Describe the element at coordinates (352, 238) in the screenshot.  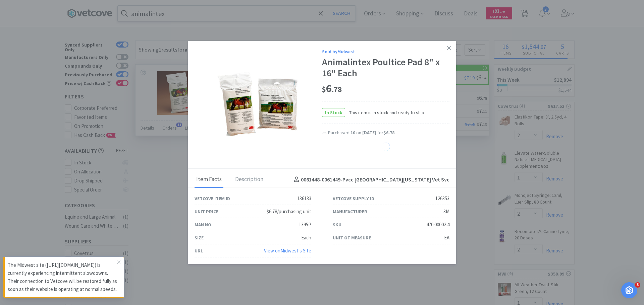
I see `div: Unit of Measure` at that location.